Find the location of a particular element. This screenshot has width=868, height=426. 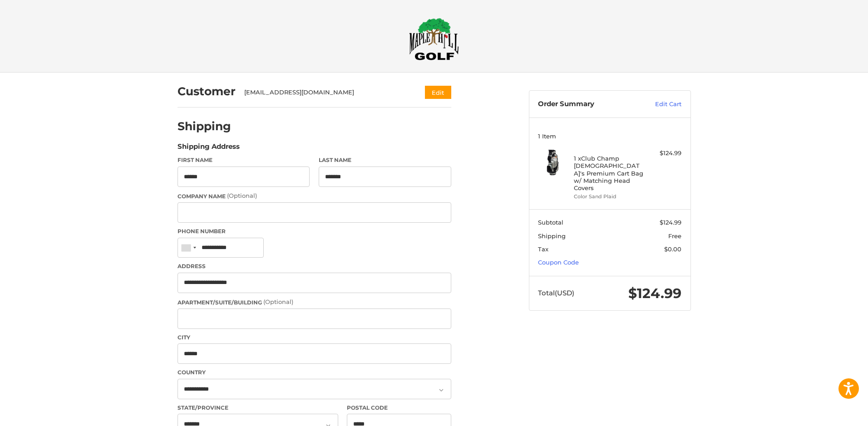

legend: Shipping Address is located at coordinates (208, 149).